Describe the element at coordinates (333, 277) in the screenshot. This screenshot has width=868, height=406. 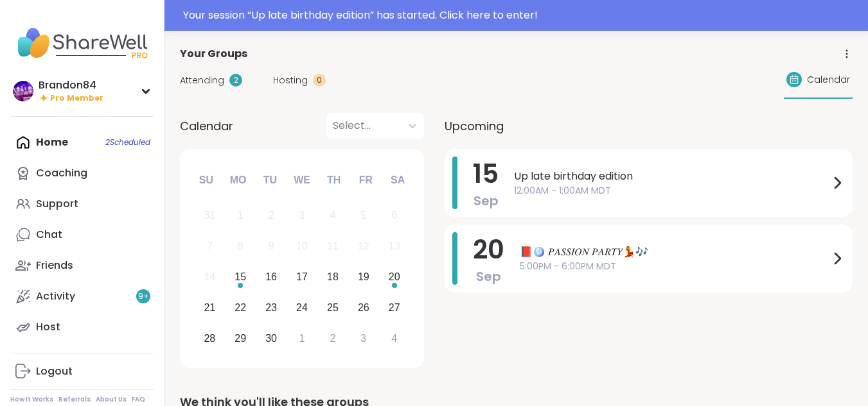
I see `div: 18` at that location.